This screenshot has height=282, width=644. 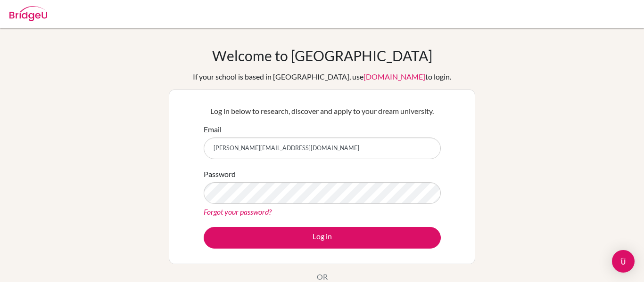 What do you see at coordinates (219, 174) in the screenshot?
I see `label: Password` at bounding box center [219, 174].